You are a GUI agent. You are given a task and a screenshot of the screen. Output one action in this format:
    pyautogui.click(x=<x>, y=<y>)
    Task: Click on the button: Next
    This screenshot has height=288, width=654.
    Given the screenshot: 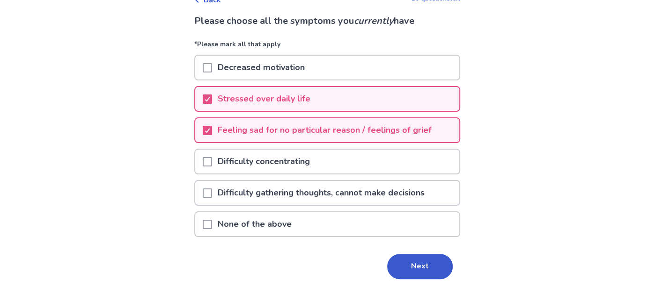 What is the action you would take?
    pyautogui.click(x=420, y=267)
    